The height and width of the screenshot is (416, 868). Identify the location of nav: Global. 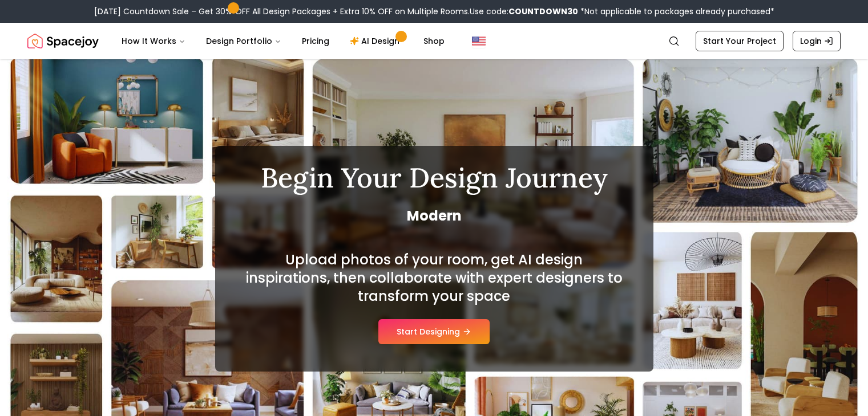
(434, 41).